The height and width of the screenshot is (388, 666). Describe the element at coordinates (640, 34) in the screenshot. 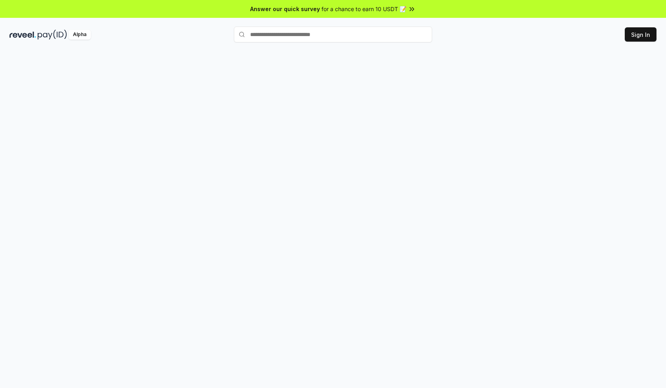

I see `button: Sign In` at that location.